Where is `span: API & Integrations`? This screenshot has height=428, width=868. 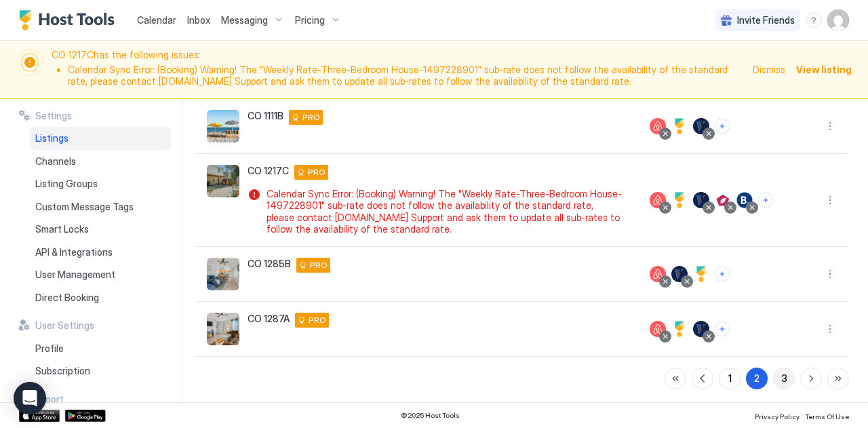
span: API & Integrations is located at coordinates (74, 253).